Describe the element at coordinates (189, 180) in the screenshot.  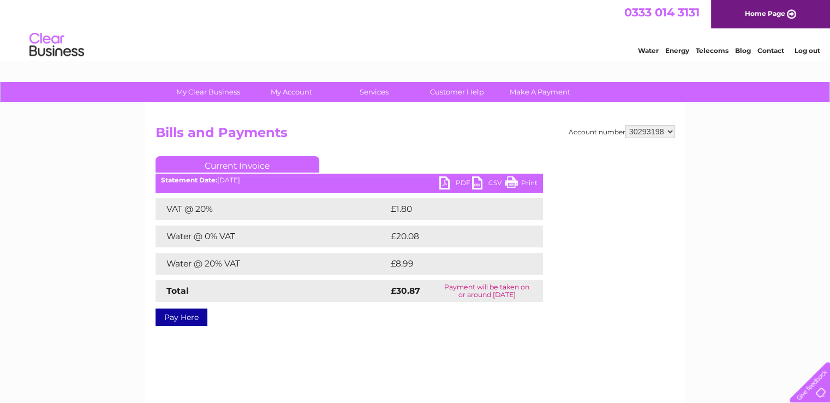
I see `b: Statement Date:` at that location.